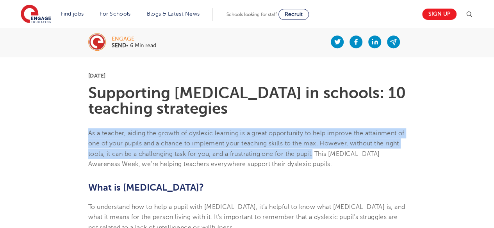 This screenshot has height=228, width=494. Describe the element at coordinates (36, 14) in the screenshot. I see `img: Engage Education` at that location.